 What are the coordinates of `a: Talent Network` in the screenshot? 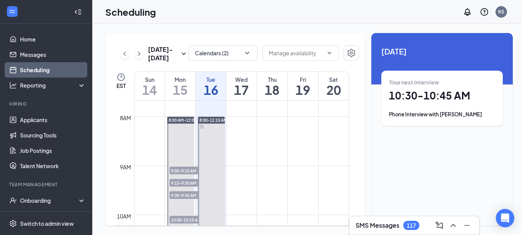 It's located at (53, 166).